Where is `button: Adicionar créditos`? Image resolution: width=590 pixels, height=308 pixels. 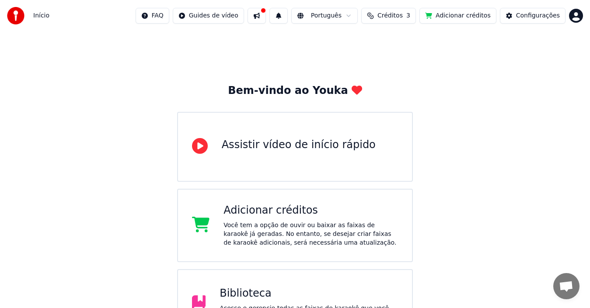 button: Adicionar créditos is located at coordinates (458, 16).